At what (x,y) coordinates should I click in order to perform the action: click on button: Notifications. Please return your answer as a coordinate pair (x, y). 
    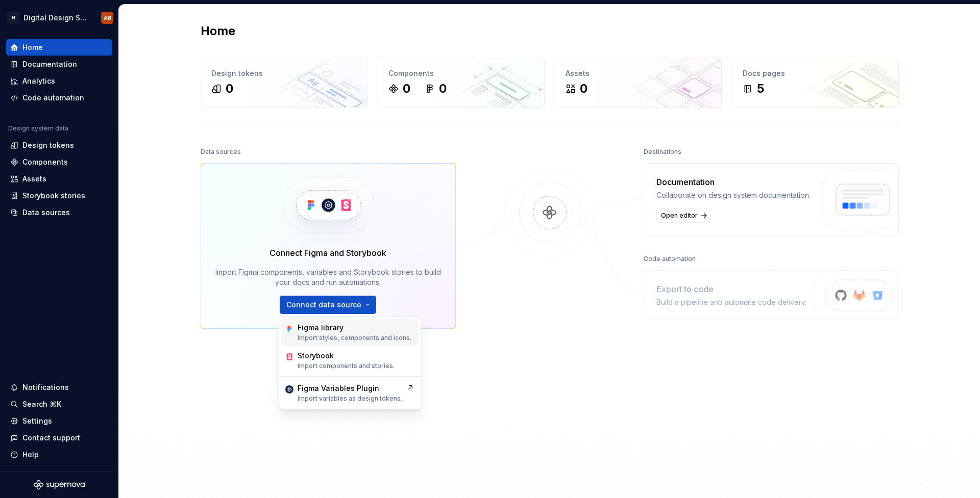
    Looking at the image, I should click on (59, 388).